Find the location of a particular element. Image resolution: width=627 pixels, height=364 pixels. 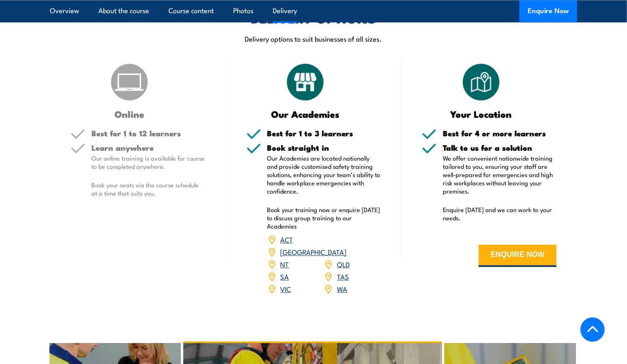

p: Our online training is available for course to be completed anywhere. is located at coordinates (149, 162).